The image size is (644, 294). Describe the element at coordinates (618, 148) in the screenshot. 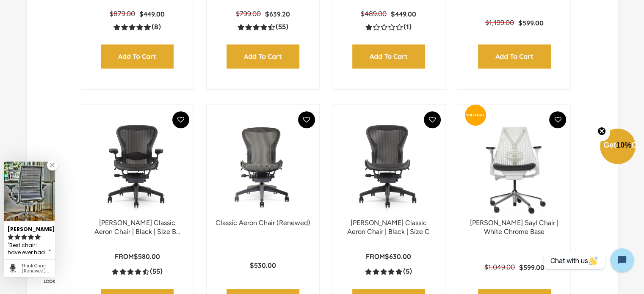

I see `div: Get10%OffClose teaser` at that location.